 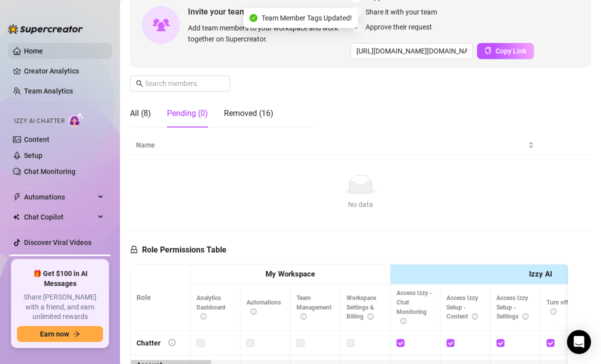 What do you see at coordinates (361, 307) in the screenshot?
I see `span: Workspace Settings & Billing` at bounding box center [361, 307].